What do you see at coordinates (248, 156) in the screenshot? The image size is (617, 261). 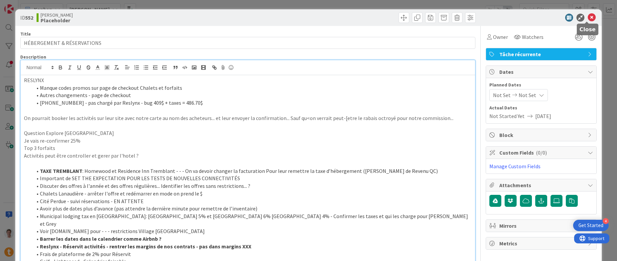 I see `p: Activités peut être controller et gerer par l'hotel ?` at bounding box center [248, 156].